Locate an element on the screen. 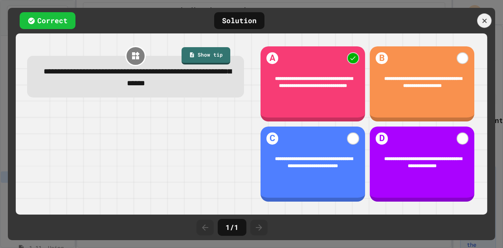 This screenshot has width=503, height=248. div: Correct is located at coordinates (48, 20).